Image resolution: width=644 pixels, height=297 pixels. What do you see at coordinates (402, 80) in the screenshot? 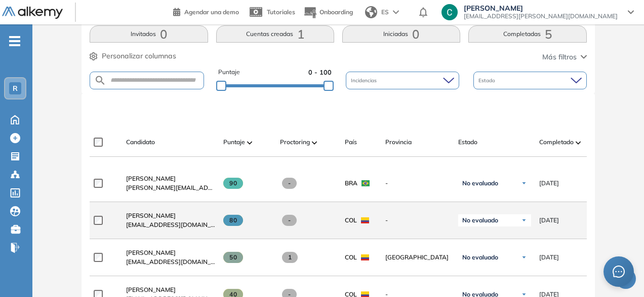
I see `div: Incidencias` at bounding box center [402, 80].